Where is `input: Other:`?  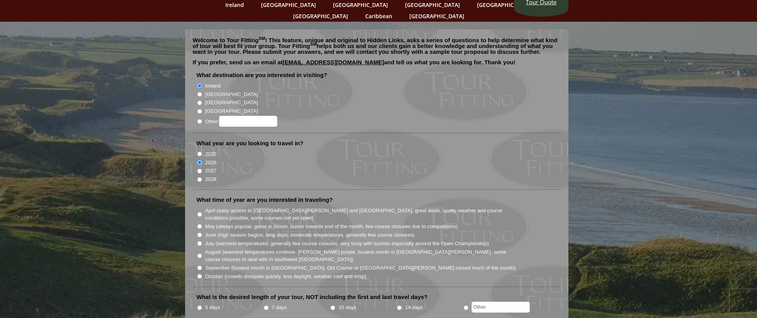
input: Other: is located at coordinates (248, 121).